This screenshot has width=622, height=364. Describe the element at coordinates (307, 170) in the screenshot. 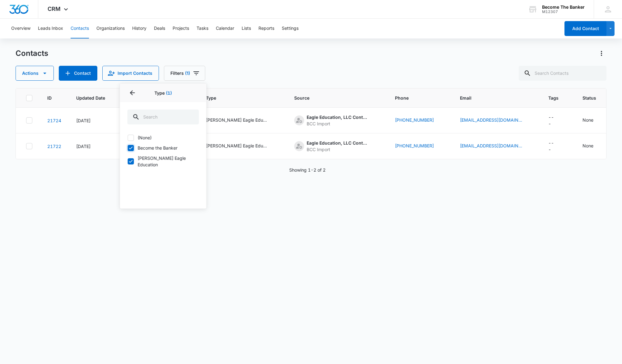

I see `p: Showing 1-2 of 2` at that location.